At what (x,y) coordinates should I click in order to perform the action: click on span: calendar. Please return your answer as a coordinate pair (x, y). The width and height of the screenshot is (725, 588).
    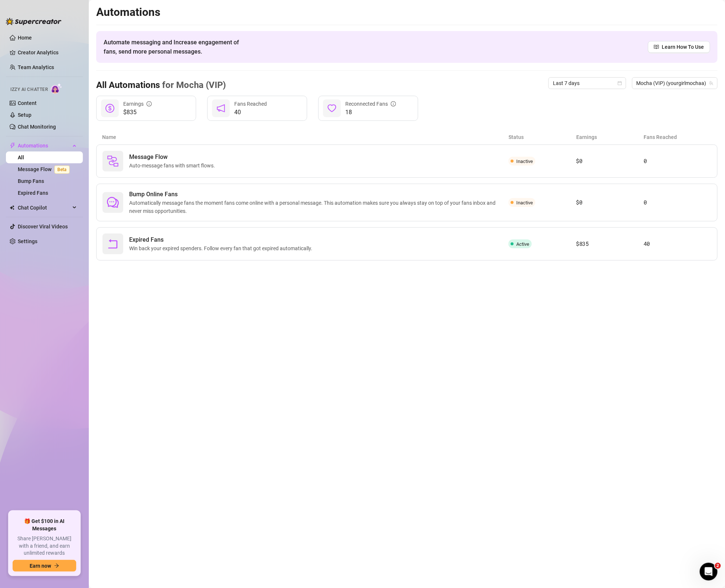
    Looking at the image, I should click on (620, 83).